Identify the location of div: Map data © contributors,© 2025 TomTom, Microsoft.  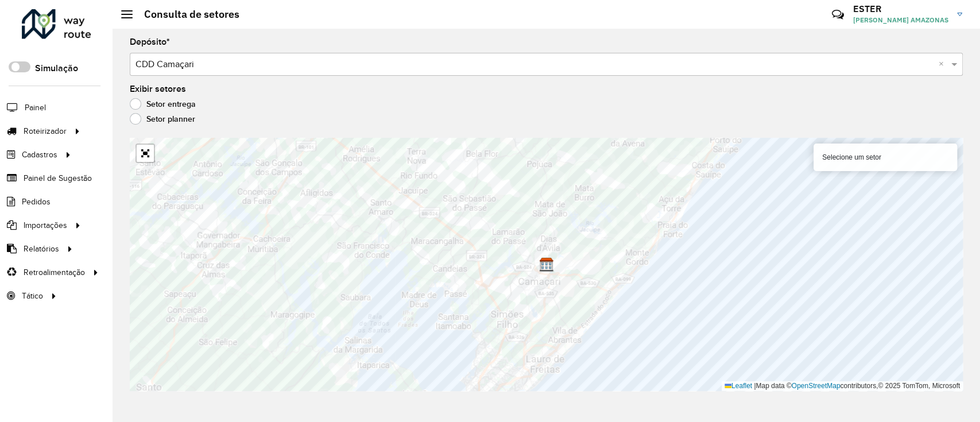
(842, 386).